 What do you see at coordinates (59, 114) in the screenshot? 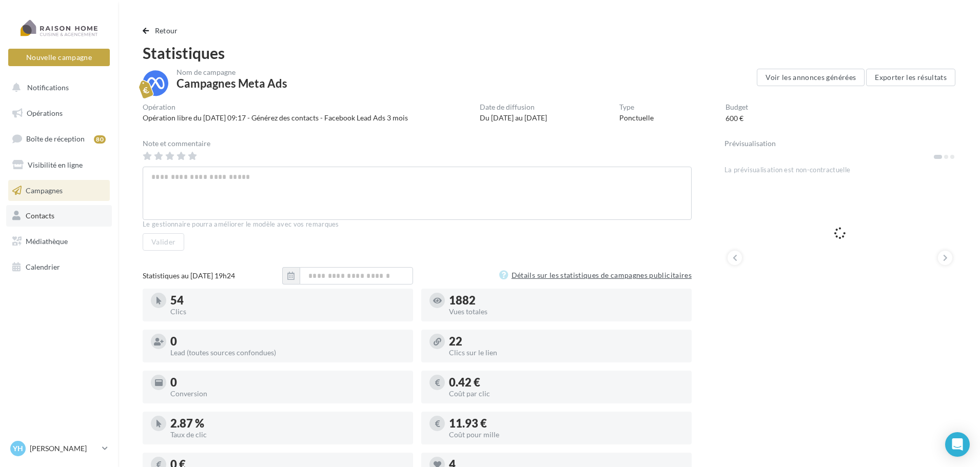
I see `a: Opérations` at bounding box center [59, 114].